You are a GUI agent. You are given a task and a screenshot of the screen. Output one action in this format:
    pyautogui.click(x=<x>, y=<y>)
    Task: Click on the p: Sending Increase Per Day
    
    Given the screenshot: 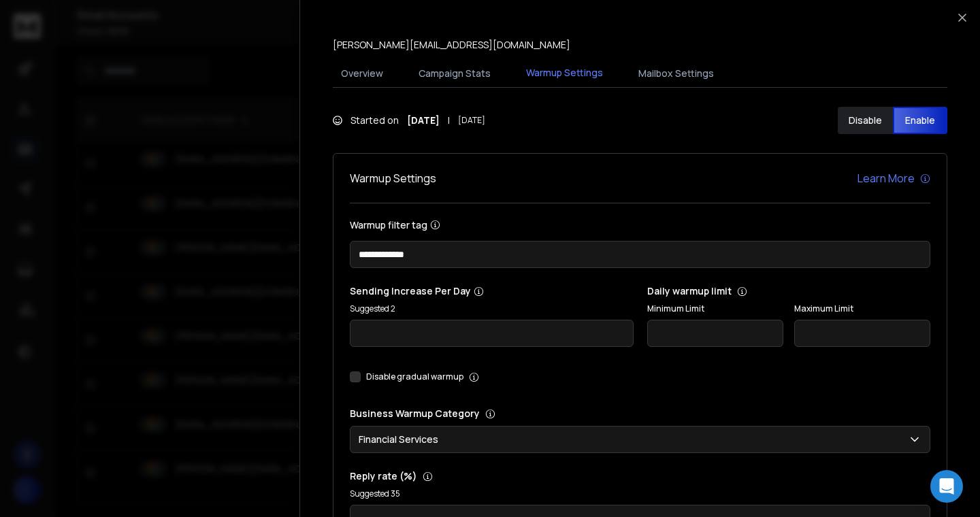 What is the action you would take?
    pyautogui.click(x=491, y=291)
    